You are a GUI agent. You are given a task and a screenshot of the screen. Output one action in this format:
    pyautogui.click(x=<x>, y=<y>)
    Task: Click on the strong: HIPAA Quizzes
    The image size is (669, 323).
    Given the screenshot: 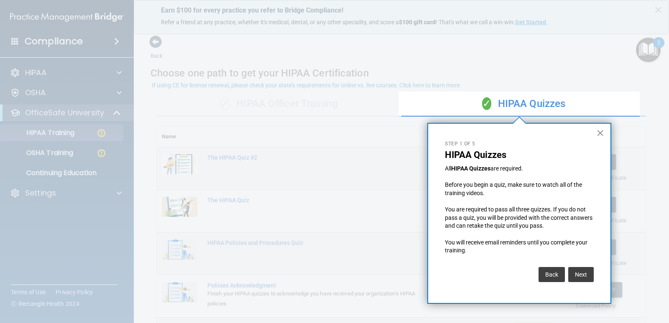 What is the action you would take?
    pyautogui.click(x=471, y=169)
    